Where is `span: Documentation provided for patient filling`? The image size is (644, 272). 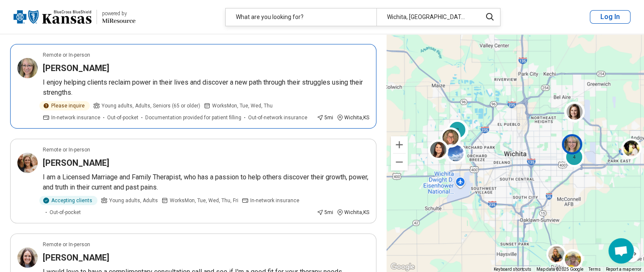
span: Documentation provided for patient filling is located at coordinates (193, 117).